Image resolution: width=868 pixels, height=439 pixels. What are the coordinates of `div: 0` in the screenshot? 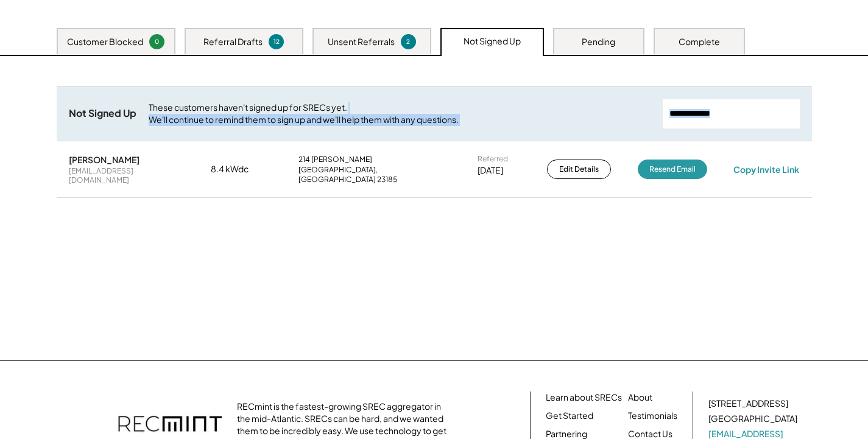 It's located at (156, 41).